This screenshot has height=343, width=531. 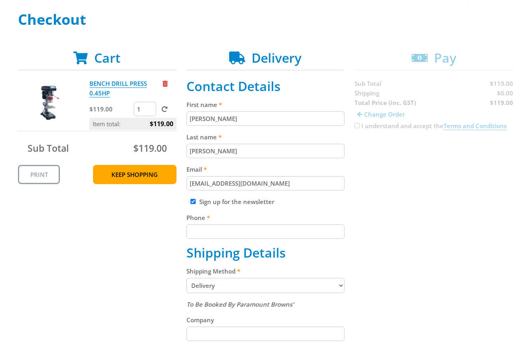 What do you see at coordinates (266, 183) in the screenshot?
I see `input: Please enter your email address.` at bounding box center [266, 183].